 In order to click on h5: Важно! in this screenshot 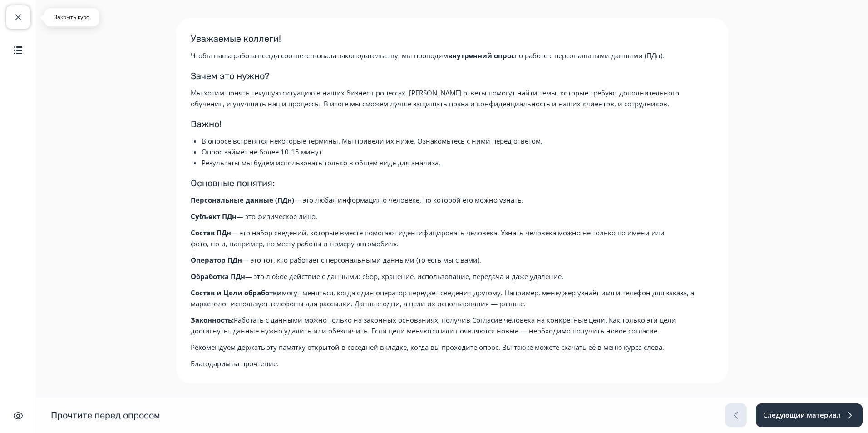, I will do `click(452, 124)`.